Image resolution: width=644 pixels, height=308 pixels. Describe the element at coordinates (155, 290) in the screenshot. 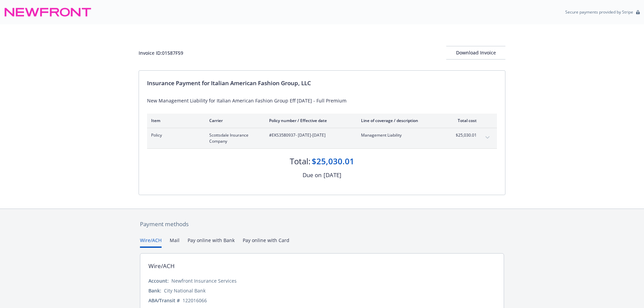

I see `div: Bank:` at that location.